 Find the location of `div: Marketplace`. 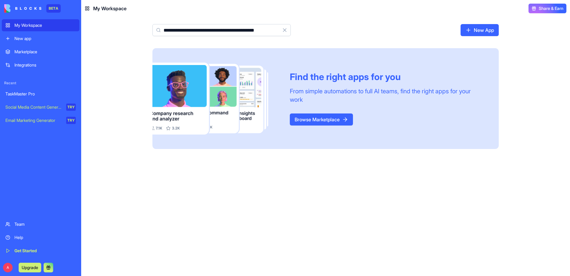

div: Marketplace is located at coordinates (45, 52).